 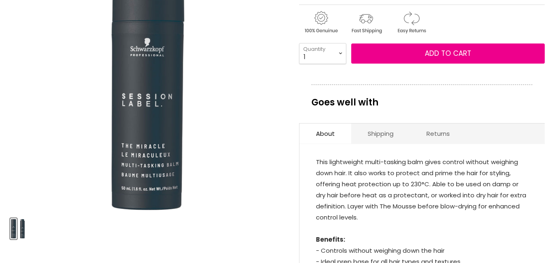 What do you see at coordinates (381, 134) in the screenshot?
I see `a: Shipping` at bounding box center [381, 134].